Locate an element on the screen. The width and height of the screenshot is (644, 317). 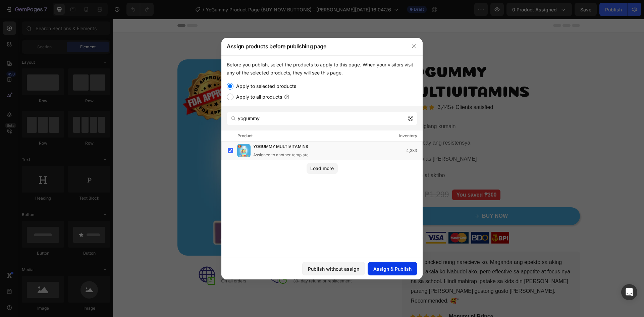
label: Apply to all products is located at coordinates (257, 97).